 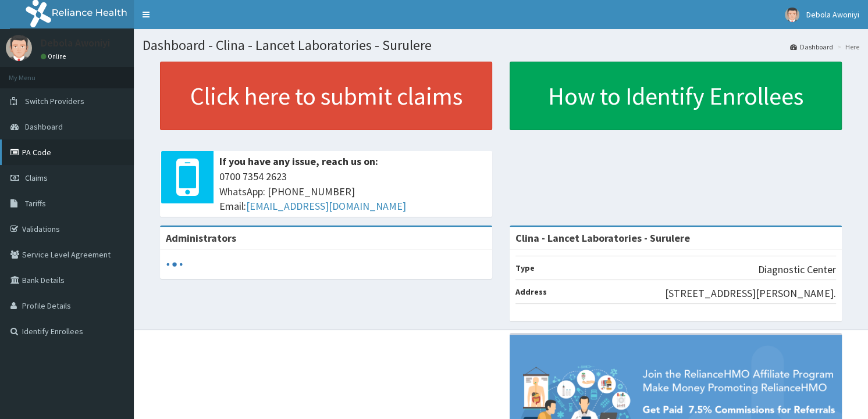 I want to click on b: Address, so click(x=531, y=292).